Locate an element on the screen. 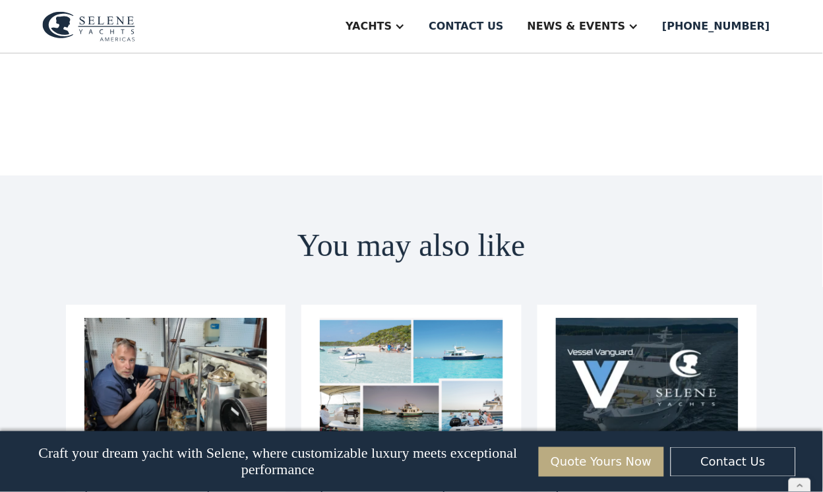  h2: You may also like is located at coordinates (411, 245).